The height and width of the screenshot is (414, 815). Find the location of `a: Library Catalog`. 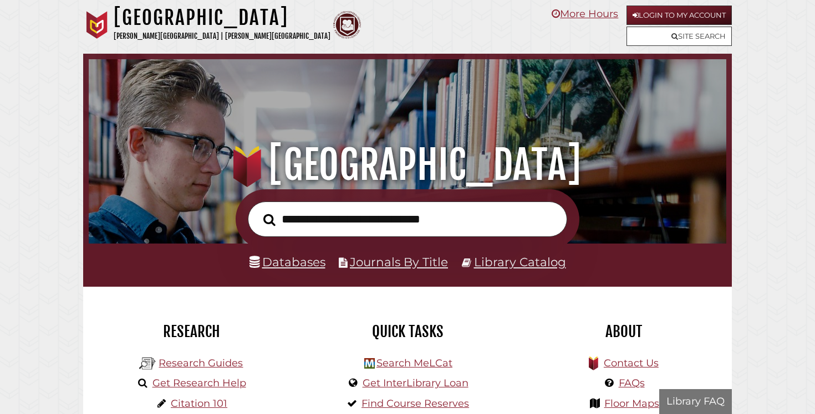

a: Library Catalog is located at coordinates (520, 262).